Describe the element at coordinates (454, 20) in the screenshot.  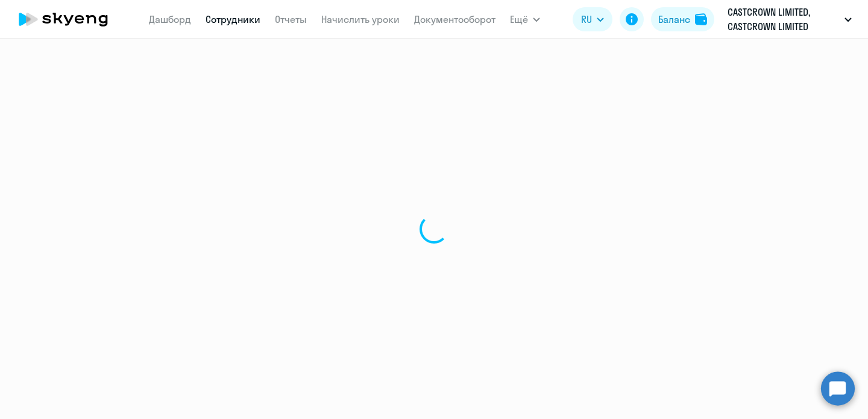
I see `a: Документооборот` at that location.